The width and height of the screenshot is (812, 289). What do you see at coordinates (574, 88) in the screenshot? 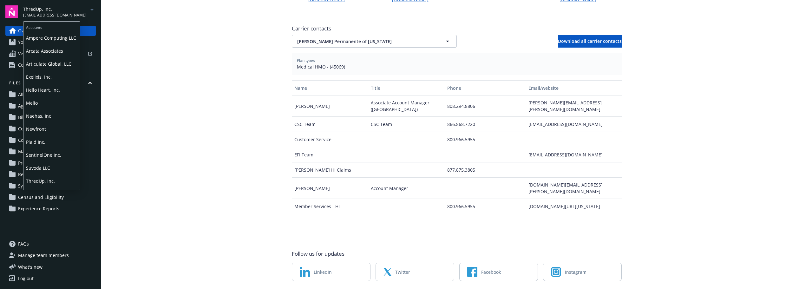
I see `button: Email/website` at bounding box center [574, 88].